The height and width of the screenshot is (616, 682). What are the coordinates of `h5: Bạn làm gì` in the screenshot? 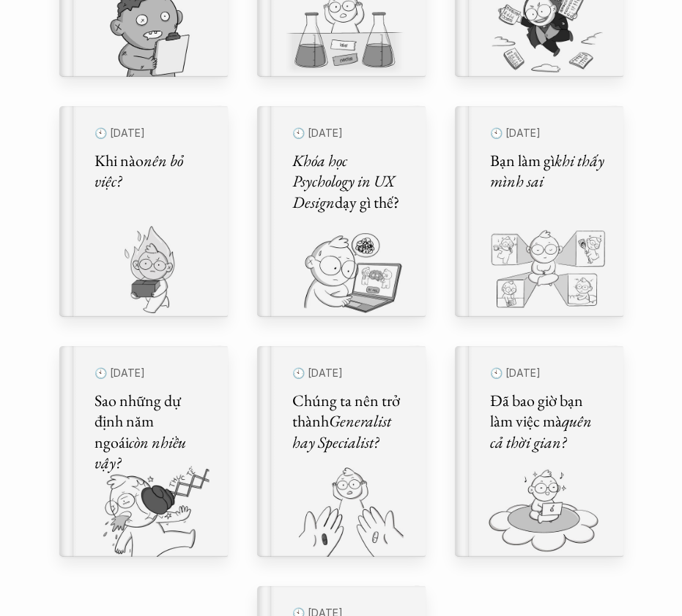 It's located at (547, 171).